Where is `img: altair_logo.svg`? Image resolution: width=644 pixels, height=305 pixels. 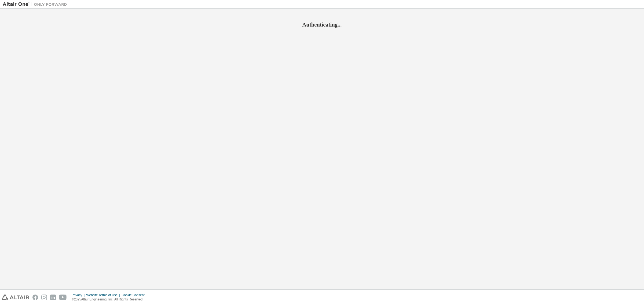
img: altair_logo.svg is located at coordinates (15, 297).